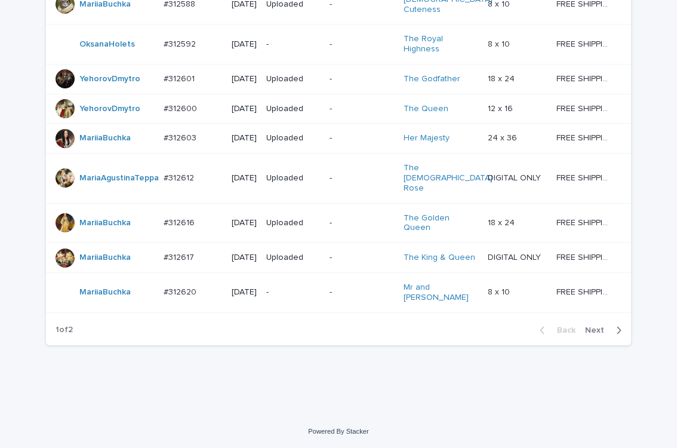  I want to click on a: OksanaHolets, so click(107, 44).